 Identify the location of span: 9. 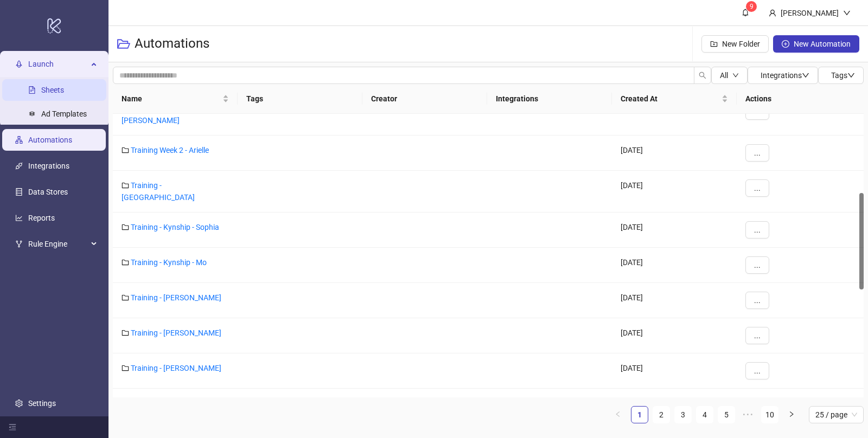
(752, 7).